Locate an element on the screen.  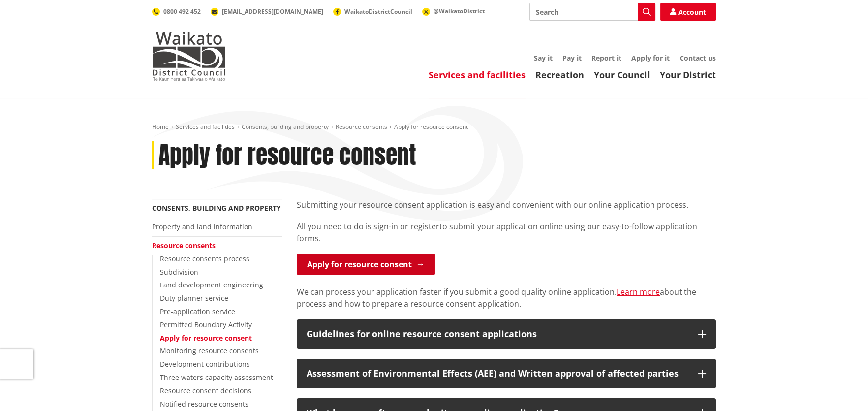
a: Permitted Boundary Activity is located at coordinates (206, 324).